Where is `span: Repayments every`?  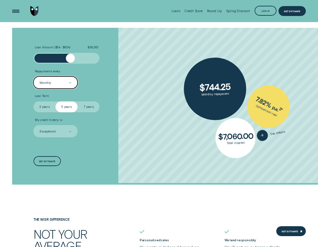 span: Repayments every is located at coordinates (48, 71).